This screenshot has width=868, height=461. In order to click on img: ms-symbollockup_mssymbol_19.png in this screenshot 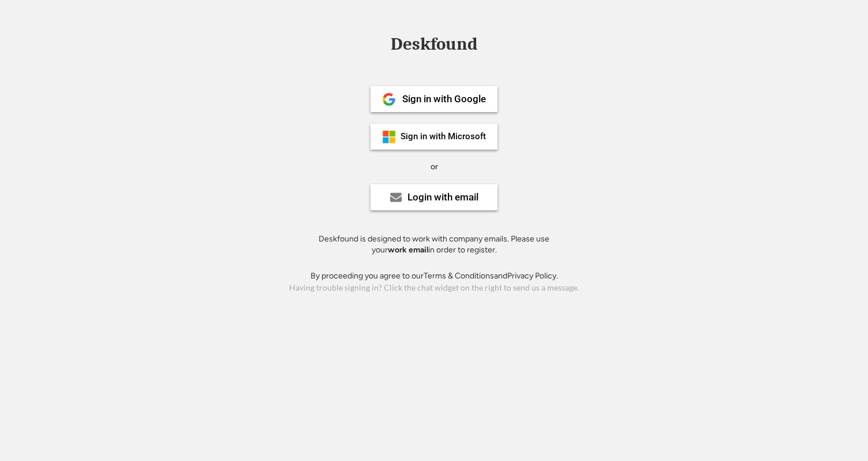, I will do `click(389, 137)`.